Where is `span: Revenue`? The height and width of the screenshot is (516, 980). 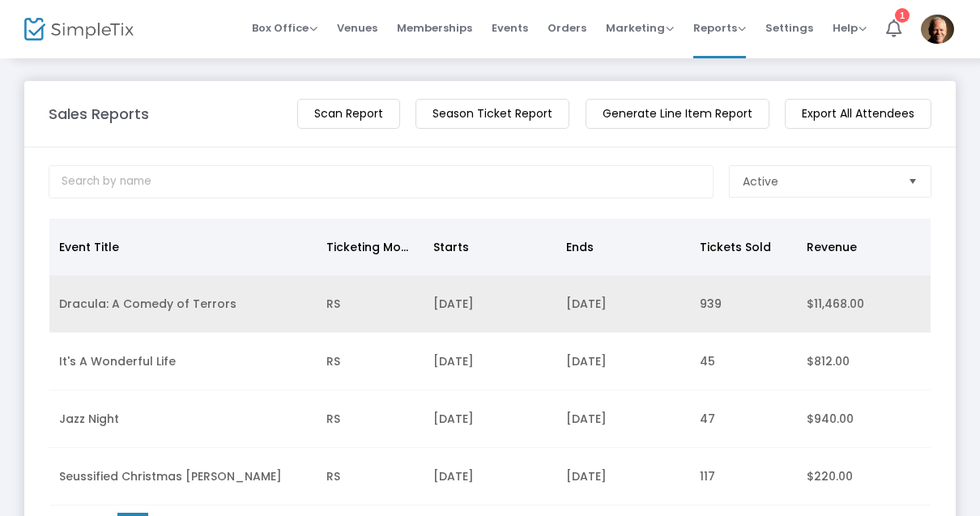
span: Revenue is located at coordinates (831, 247).